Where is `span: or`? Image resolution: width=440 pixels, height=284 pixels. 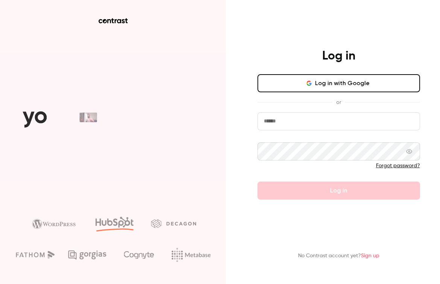
span: or is located at coordinates (338, 102).